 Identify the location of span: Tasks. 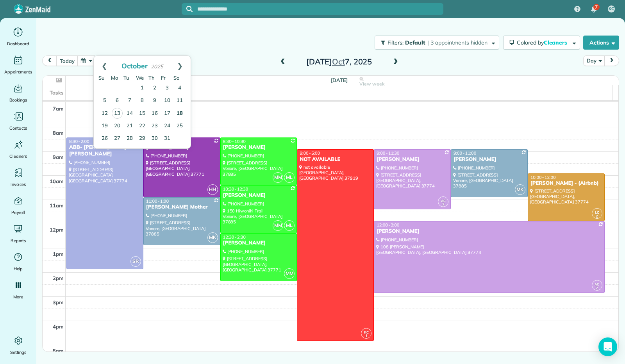
(57, 93).